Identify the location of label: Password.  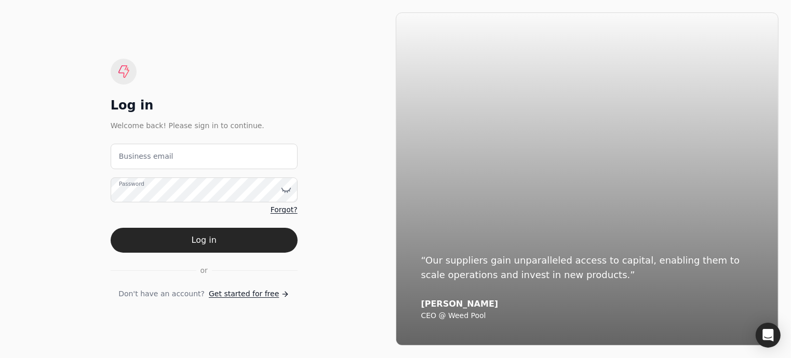
(131, 184).